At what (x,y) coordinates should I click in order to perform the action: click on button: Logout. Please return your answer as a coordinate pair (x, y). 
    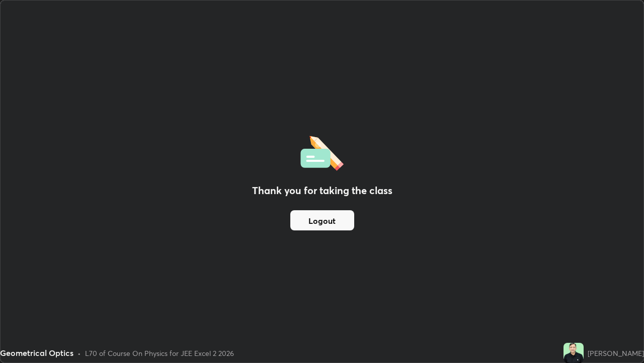
    Looking at the image, I should click on (322, 220).